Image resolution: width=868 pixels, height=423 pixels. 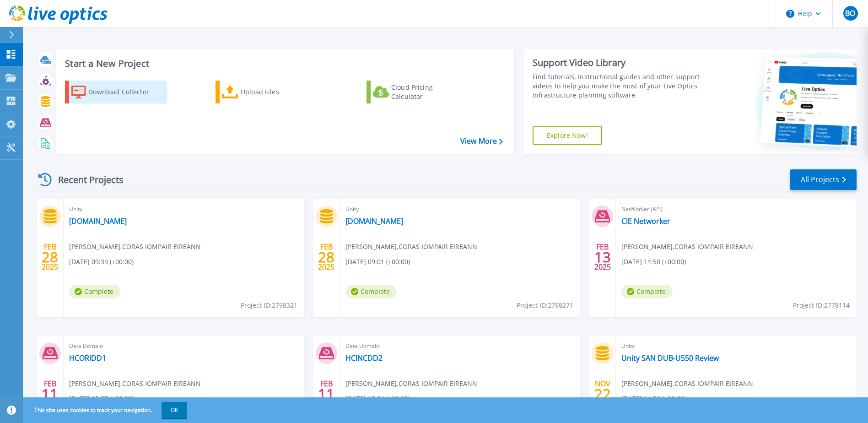 I want to click on div: Download Collector, so click(x=125, y=92).